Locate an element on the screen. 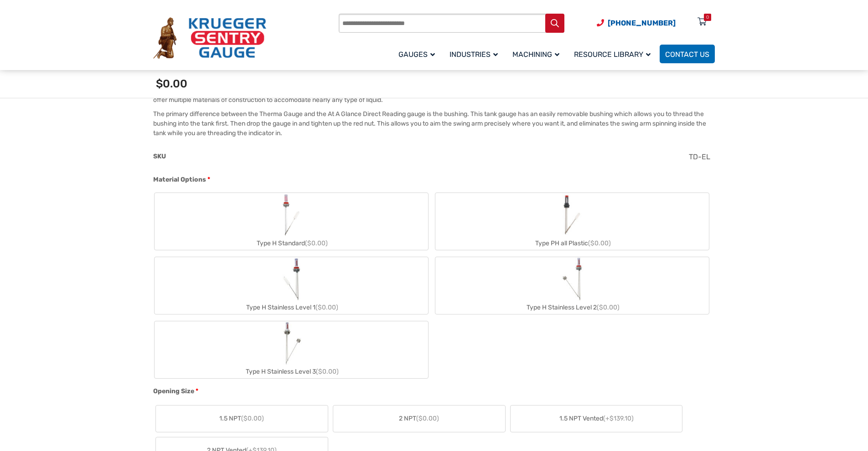 The width and height of the screenshot is (868, 451). span: Resource Library is located at coordinates (612, 54).